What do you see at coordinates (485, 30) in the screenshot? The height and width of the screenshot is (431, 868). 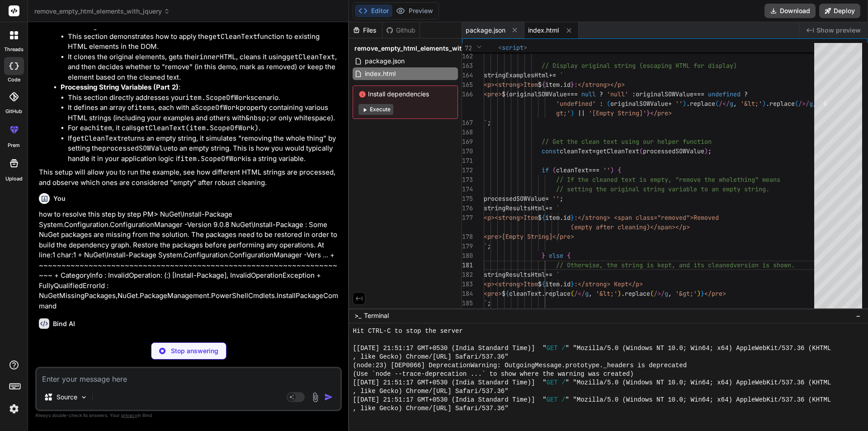 I see `span: package.json` at bounding box center [485, 30].